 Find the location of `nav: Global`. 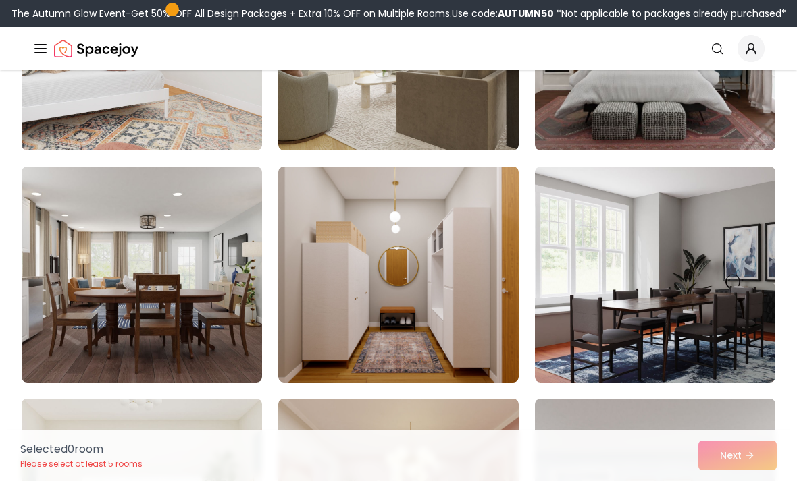

nav: Global is located at coordinates (398, 49).